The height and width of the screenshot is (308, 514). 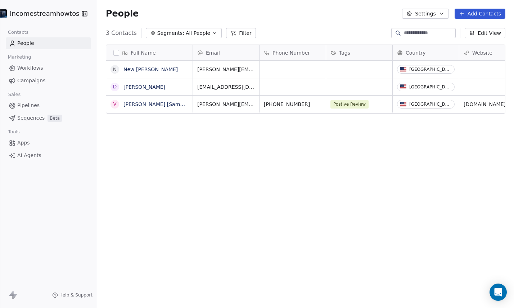 I want to click on button: Settings, so click(x=425, y=14).